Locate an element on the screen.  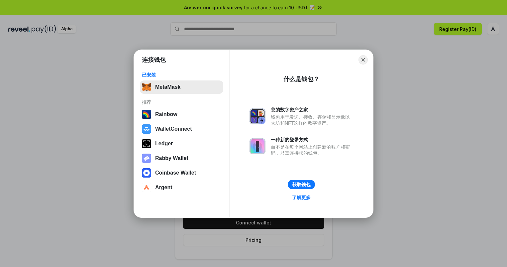
img: svg+xml,%3Csvg%20fill%3D%22none%22%20height%3D%2233%22%20viewBox%3D%220%200%2035%2033%22%20width%... is located at coordinates (147, 87).